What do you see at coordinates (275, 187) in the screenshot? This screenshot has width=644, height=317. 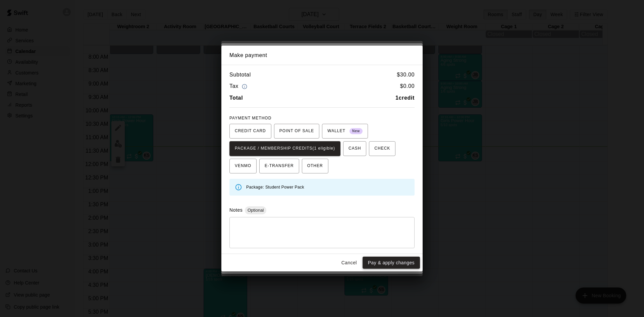 I see `span: Package: Student Power Pack` at bounding box center [275, 187].